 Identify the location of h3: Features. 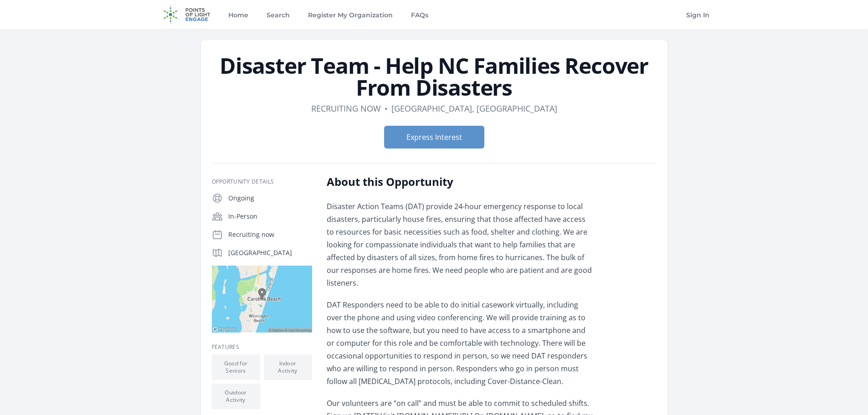
(262, 347).